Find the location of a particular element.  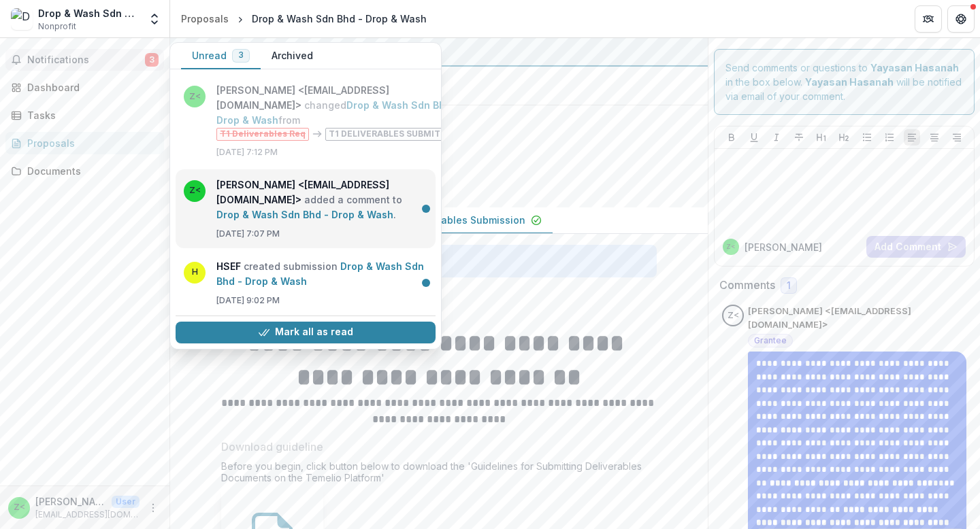

button: Align Left is located at coordinates (912, 138).